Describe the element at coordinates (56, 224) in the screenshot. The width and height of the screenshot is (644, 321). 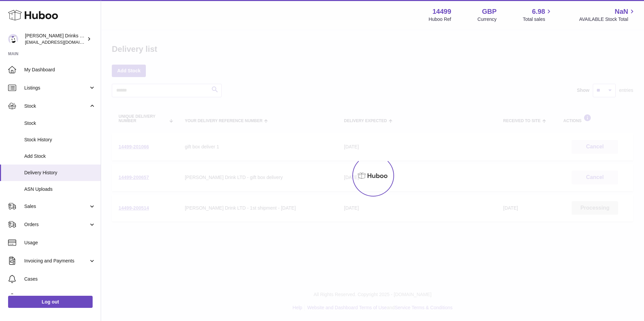
I see `span: Orders` at that location.